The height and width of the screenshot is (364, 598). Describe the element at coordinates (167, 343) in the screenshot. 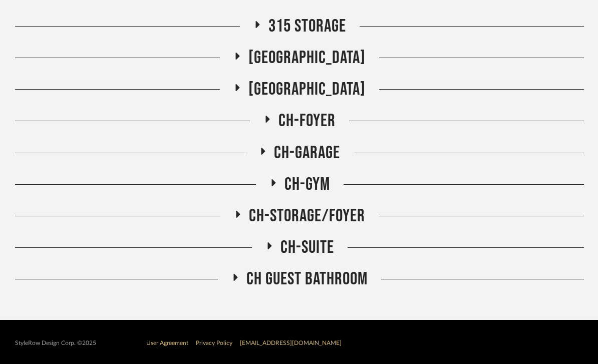

I see `a: User Agreement` at that location.